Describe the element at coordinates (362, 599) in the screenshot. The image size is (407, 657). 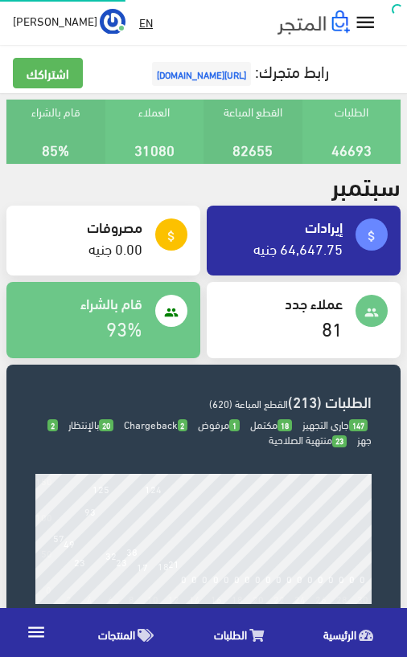
I see `div: 30` at that location.